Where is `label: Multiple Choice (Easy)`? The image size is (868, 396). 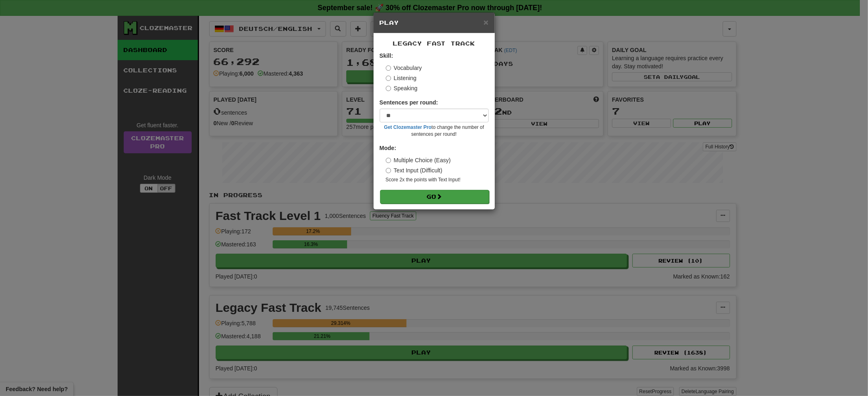 label: Multiple Choice (Easy) is located at coordinates (419, 161).